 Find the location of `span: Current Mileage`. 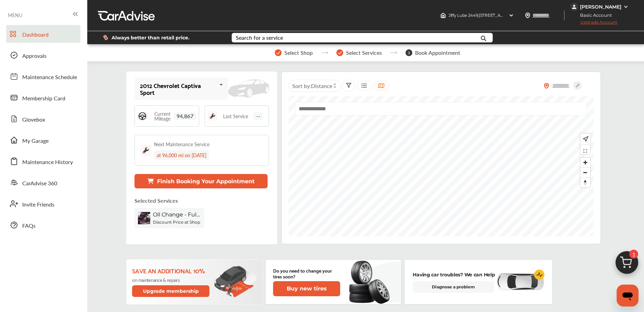

span: Current Mileage is located at coordinates (162, 117).